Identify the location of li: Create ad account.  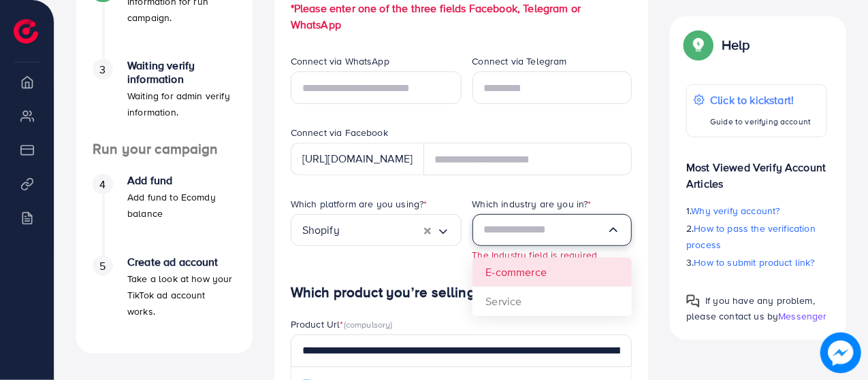
(164, 296).